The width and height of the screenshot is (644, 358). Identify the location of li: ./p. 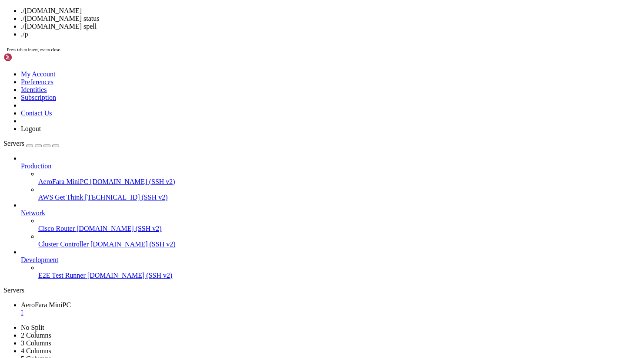
(330, 34).